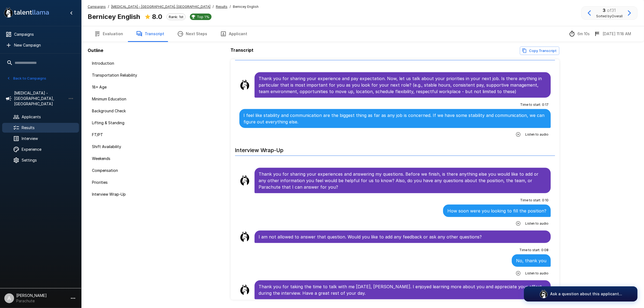 Image resolution: width=644 pixels, height=308 pixels. Describe the element at coordinates (234, 34) in the screenshot. I see `button: Applicant` at that location.